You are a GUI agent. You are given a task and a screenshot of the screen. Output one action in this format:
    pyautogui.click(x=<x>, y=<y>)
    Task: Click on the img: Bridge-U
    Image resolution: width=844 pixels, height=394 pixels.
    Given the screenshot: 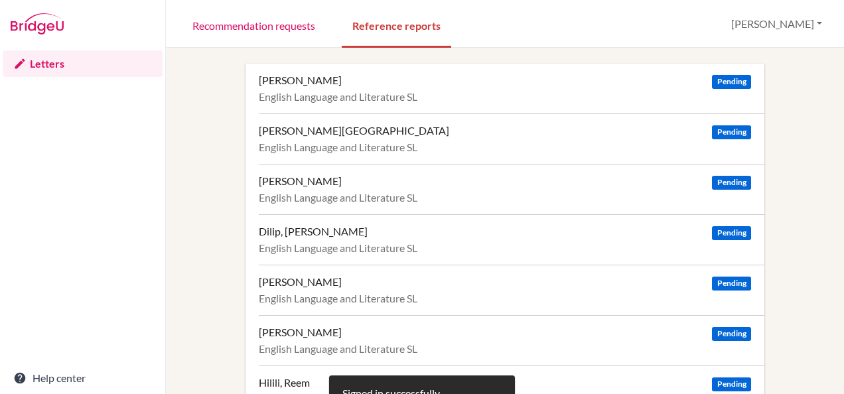 What is the action you would take?
    pyautogui.click(x=37, y=24)
    